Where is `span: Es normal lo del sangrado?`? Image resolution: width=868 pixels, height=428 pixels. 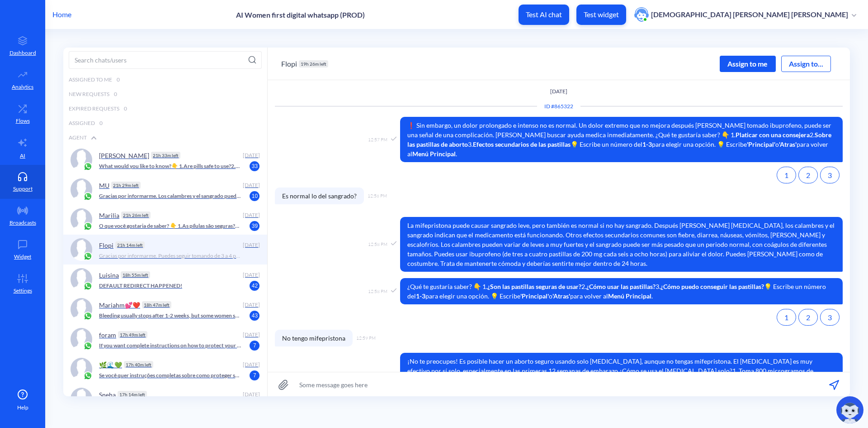 span: Es normal lo del sangrado? is located at coordinates (320, 196).